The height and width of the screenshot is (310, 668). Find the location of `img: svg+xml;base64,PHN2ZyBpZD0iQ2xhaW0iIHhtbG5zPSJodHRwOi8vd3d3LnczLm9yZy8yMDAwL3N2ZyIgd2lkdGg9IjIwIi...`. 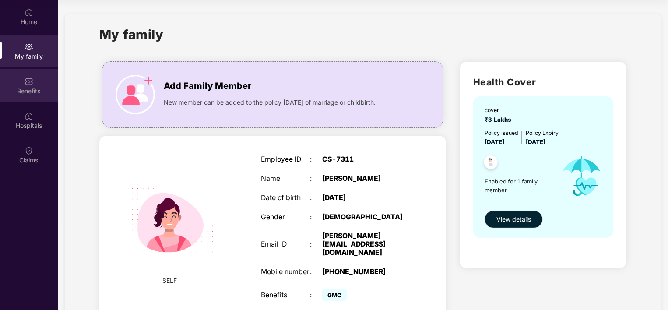

img: svg+xml;base64,PHN2ZyBpZD0iQ2xhaW0iIHhtbG5zPSJodHRwOi8vd3d3LnczLm9yZy8yMDAwL3N2ZyIgd2lkdGg9IjIwIi... is located at coordinates (29, 151).